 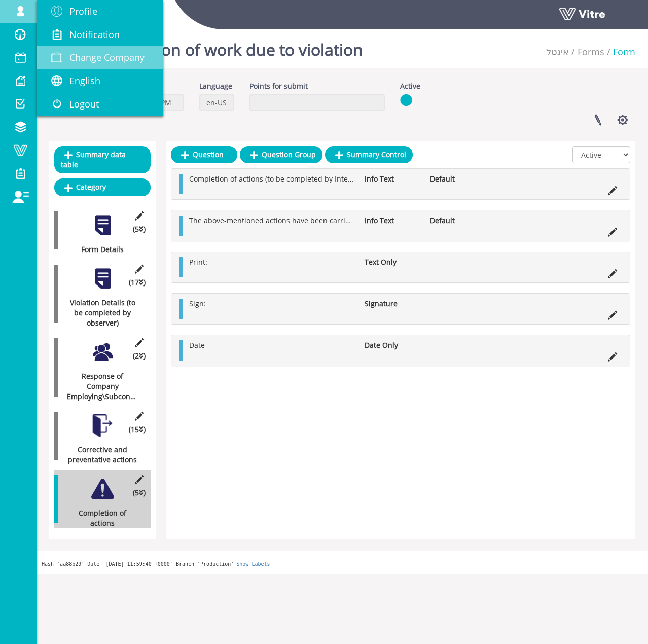 I want to click on span: English, so click(x=85, y=81).